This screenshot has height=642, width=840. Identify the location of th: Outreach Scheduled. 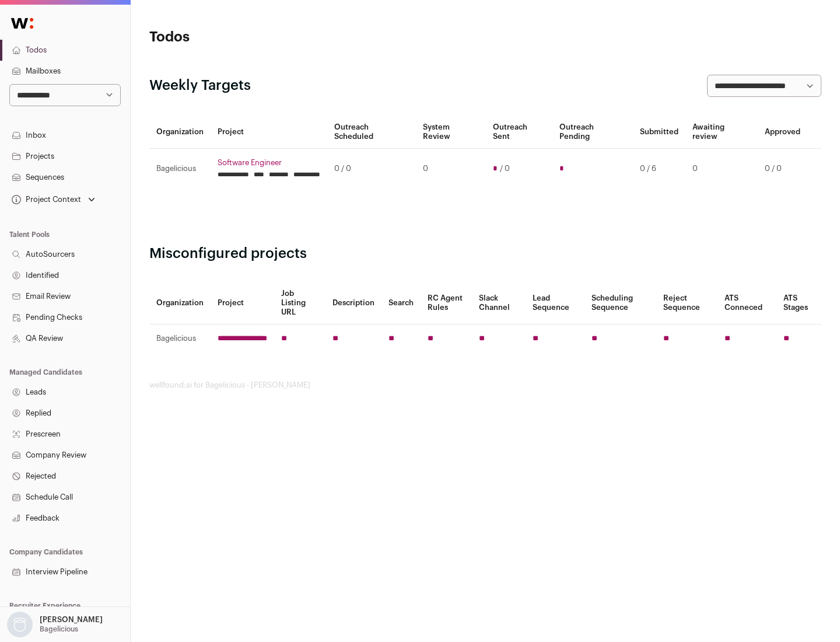
(372, 132).